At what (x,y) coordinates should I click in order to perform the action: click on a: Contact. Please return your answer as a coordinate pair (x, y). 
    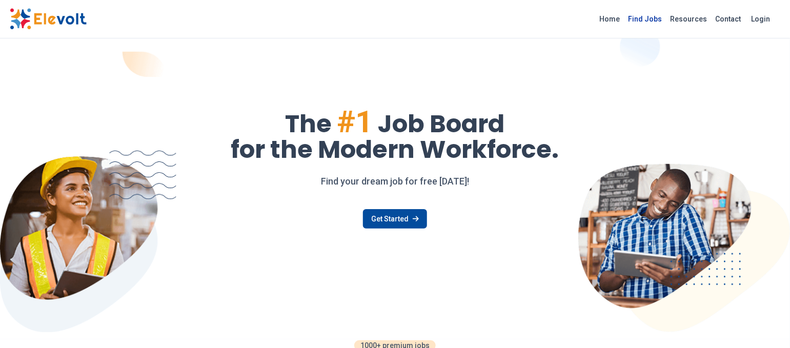
    Looking at the image, I should click on (728, 19).